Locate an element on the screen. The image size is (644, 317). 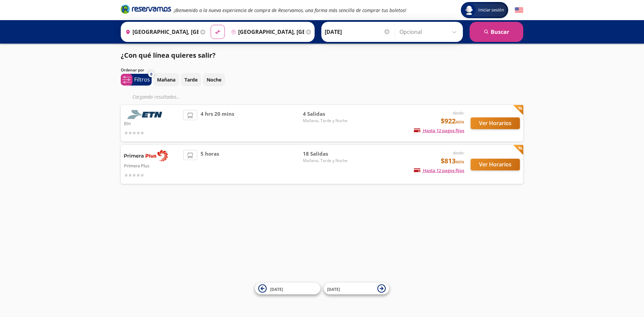
img: Primera Plus is located at coordinates (146, 155).